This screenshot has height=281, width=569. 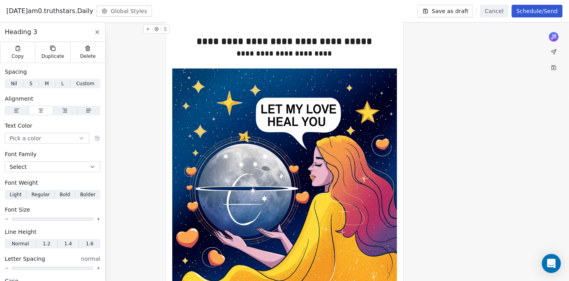 What do you see at coordinates (20, 244) in the screenshot?
I see `span: Normal` at bounding box center [20, 244].